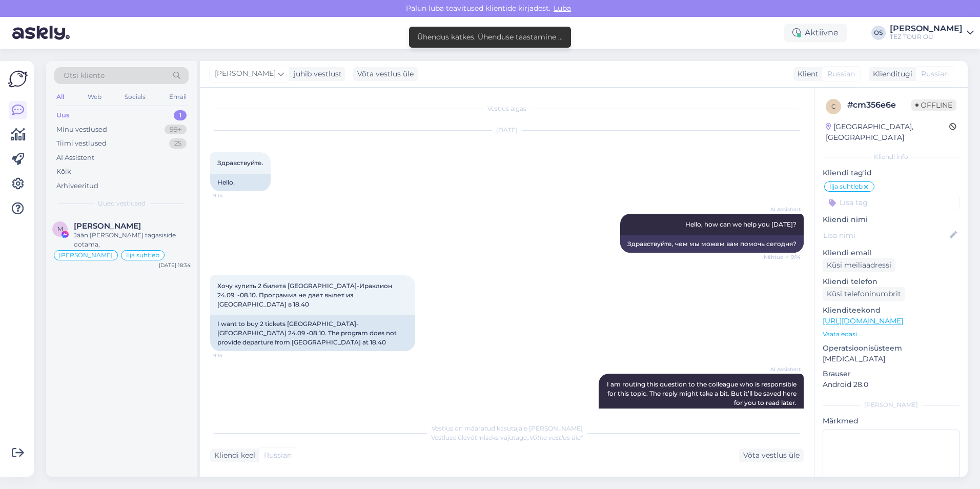 Image resolution: width=980 pixels, height=489 pixels. What do you see at coordinates (507, 437) in the screenshot?
I see `span: Vestluse ülevõtmiseks vajutage` at bounding box center [507, 437].